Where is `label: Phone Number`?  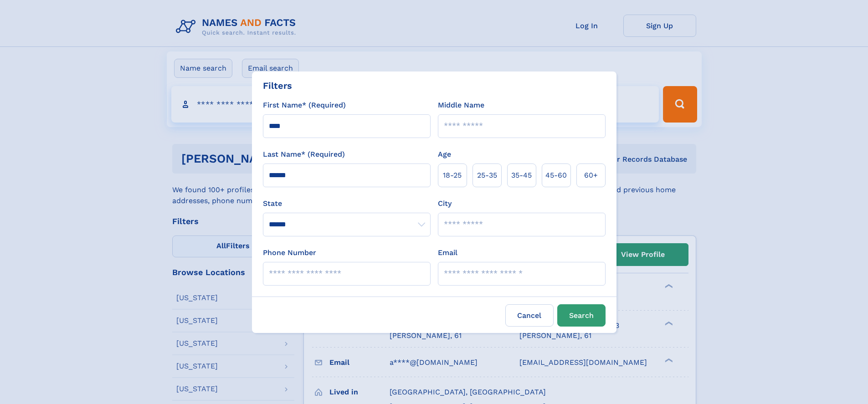 label: Phone Number is located at coordinates (290, 253).